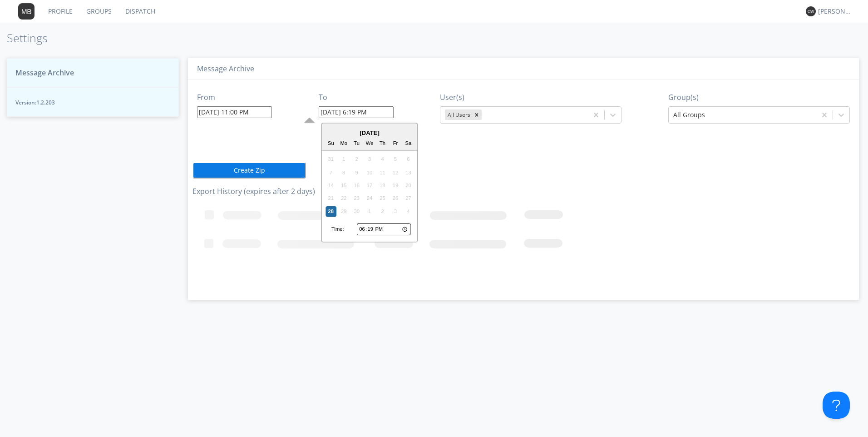  I want to click on div: Not available Saturday, September 13th, 2025, so click(409, 173).